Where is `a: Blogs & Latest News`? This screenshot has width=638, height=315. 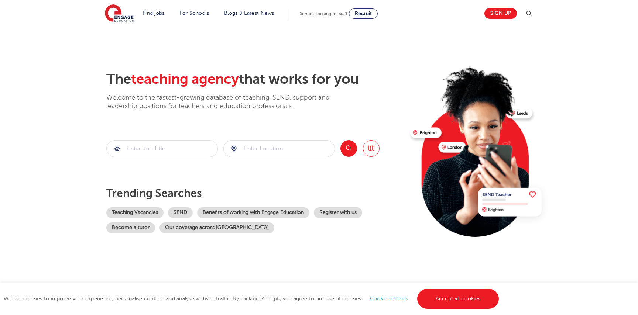
a: Blogs & Latest News is located at coordinates (249, 13).